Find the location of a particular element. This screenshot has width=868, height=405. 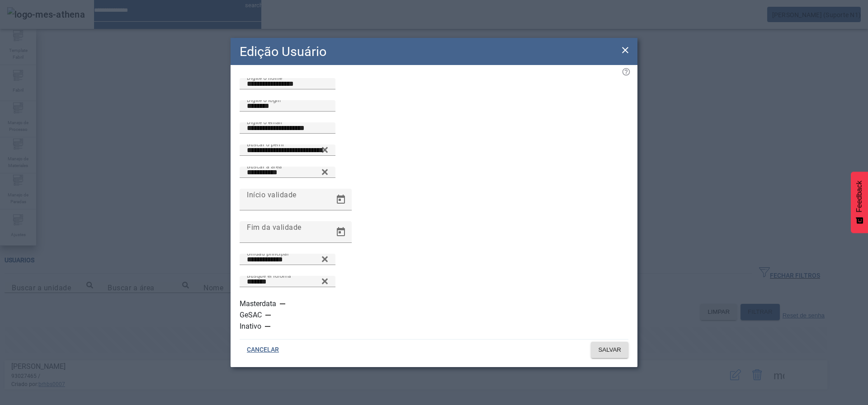

span: SALVAR is located at coordinates (610, 350).